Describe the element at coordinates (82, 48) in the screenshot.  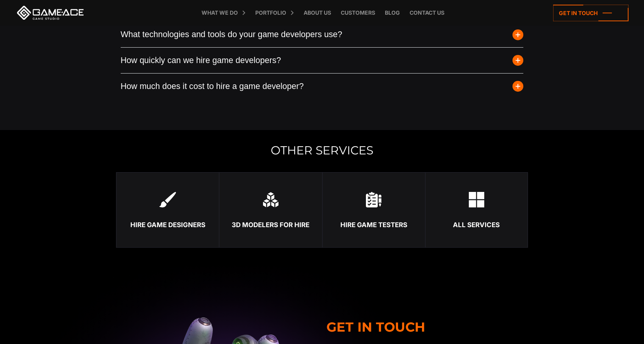
I see `img: tab_keywords_by_traffic_grey.svg` at that location.